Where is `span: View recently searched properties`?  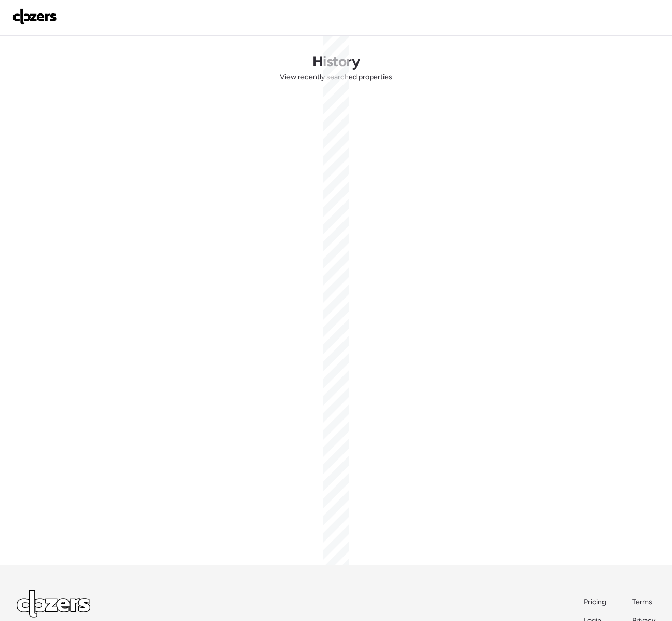
span: View recently searched properties is located at coordinates (336, 77).